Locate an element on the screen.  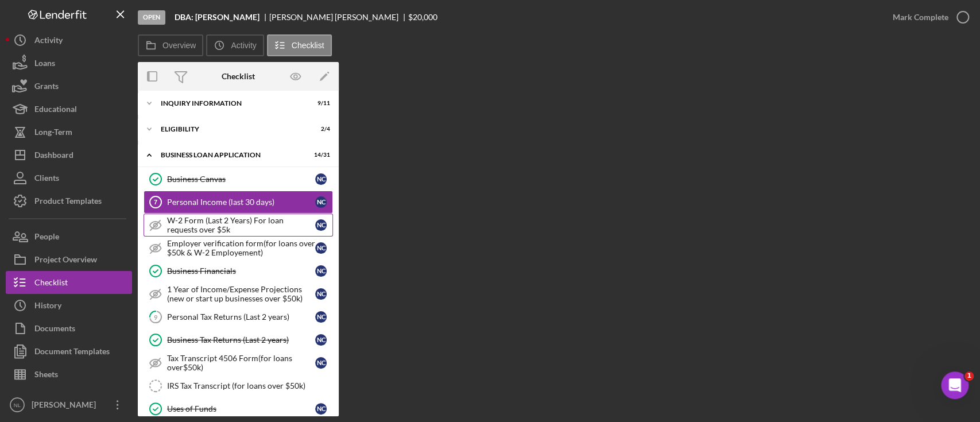
a: Educational is located at coordinates (69, 109).